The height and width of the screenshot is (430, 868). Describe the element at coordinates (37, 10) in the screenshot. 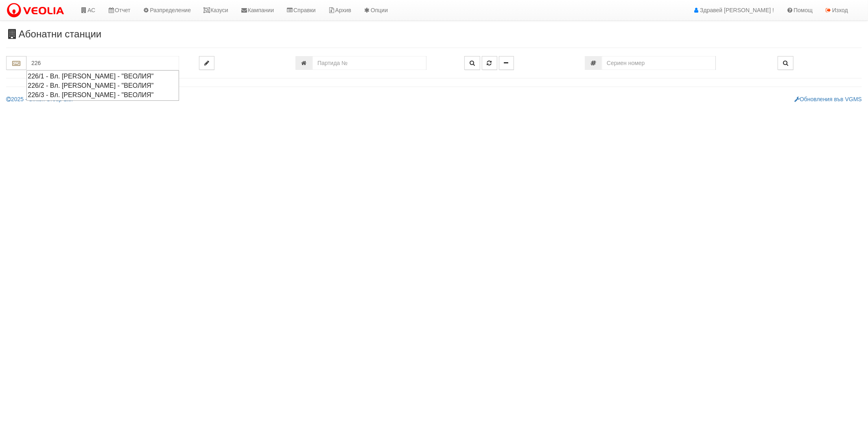

I see `img: VeoliaLogo.png` at that location.